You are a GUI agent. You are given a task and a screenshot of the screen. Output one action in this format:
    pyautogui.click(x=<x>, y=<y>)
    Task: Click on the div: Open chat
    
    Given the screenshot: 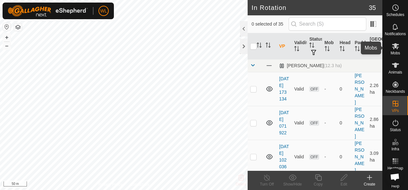 What is the action you would take?
    pyautogui.click(x=395, y=177)
    